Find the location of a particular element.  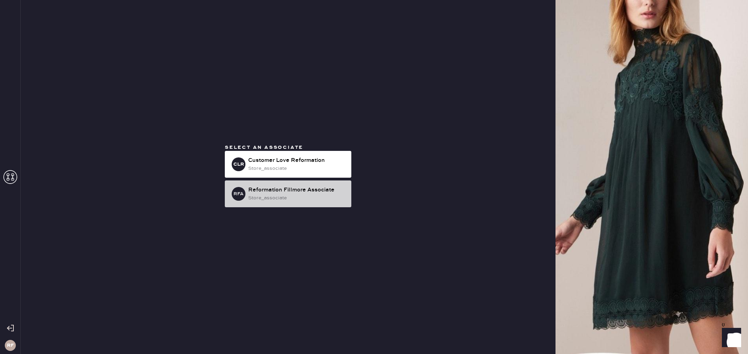

span: Select an associate is located at coordinates (264, 147).